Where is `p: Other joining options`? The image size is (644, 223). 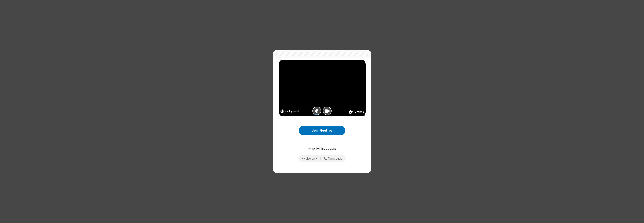 p: Other joining options is located at coordinates (322, 149).